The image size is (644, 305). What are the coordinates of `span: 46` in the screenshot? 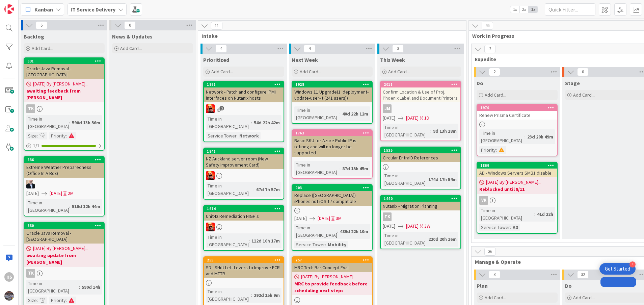 It's located at (488, 26).